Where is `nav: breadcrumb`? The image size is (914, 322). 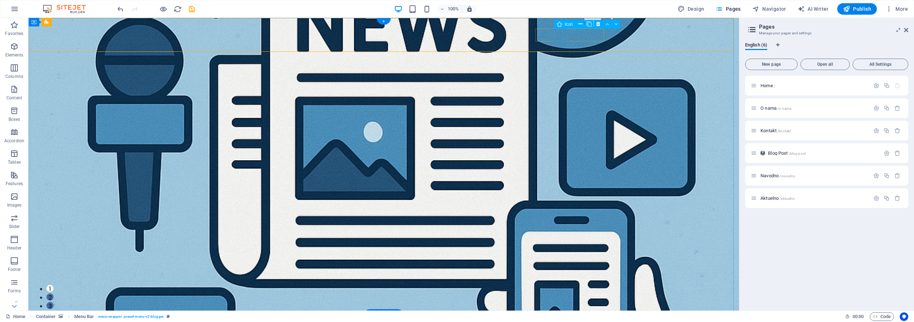
nav: breadcrumb is located at coordinates (103, 316).